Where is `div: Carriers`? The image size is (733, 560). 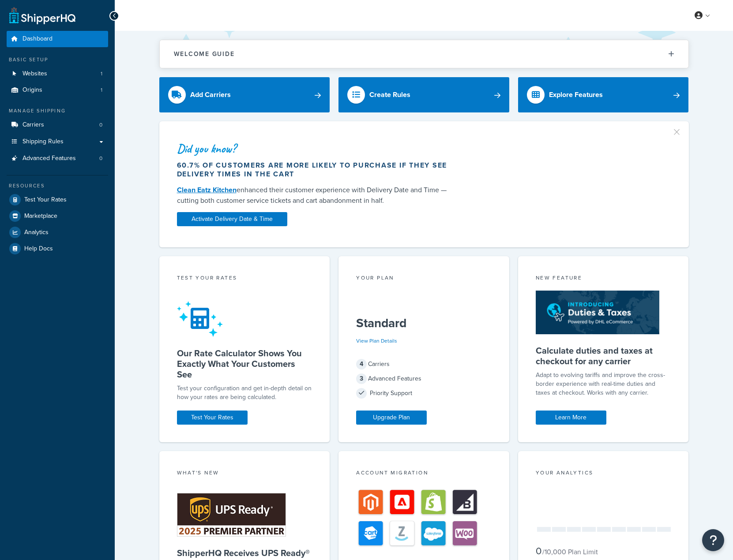 div: Carriers is located at coordinates (424, 364).